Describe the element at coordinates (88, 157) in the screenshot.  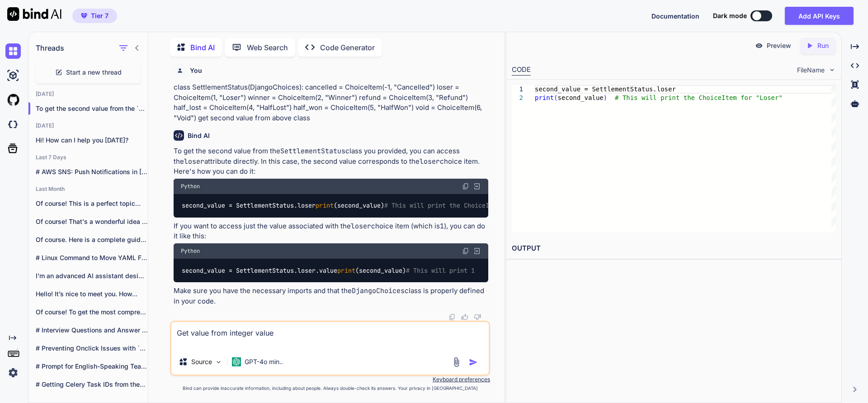
I see `h2: Last 7 Days` at that location.